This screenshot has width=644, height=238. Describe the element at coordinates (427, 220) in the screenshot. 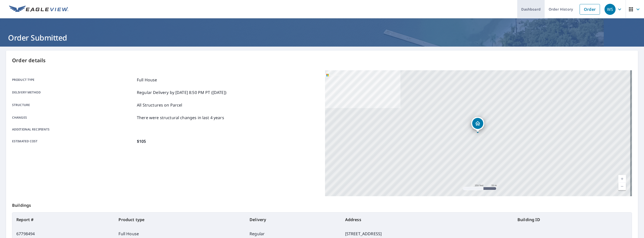

I see `th: Address` at that location.